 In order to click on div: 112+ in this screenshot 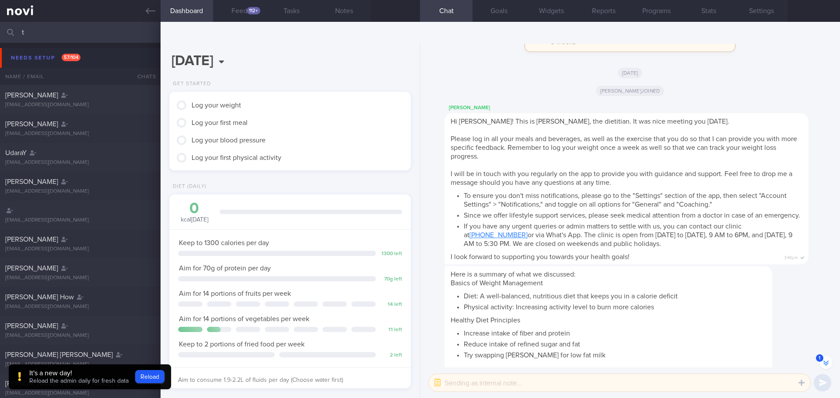, I will do `click(253, 10)`.